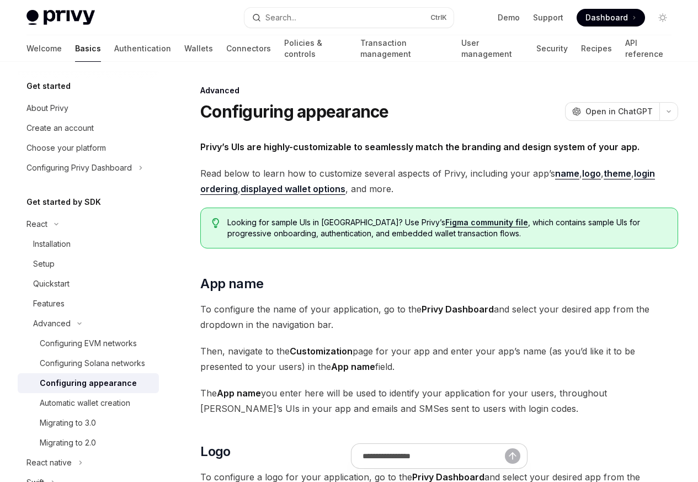 The height and width of the screenshot is (482, 698). What do you see at coordinates (52, 244) in the screenshot?
I see `div: Installation` at bounding box center [52, 244].